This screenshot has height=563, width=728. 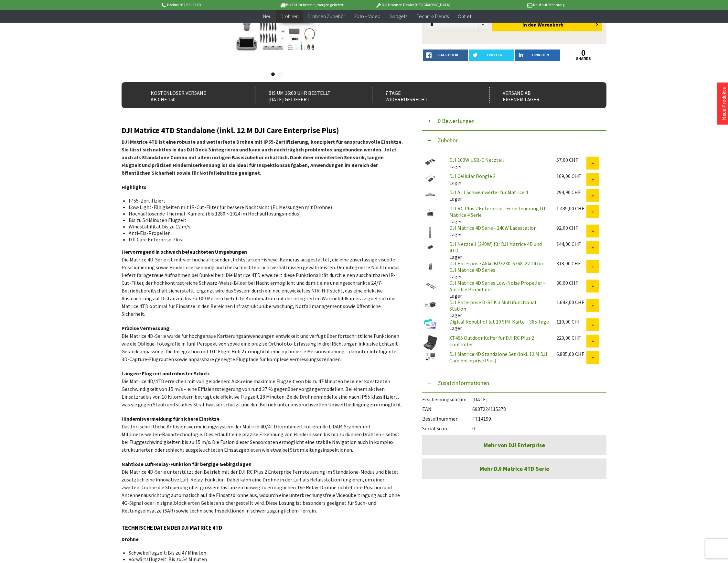 What do you see at coordinates (571, 160) in the screenshot?
I see `div: 57,00 CHF` at bounding box center [571, 160].